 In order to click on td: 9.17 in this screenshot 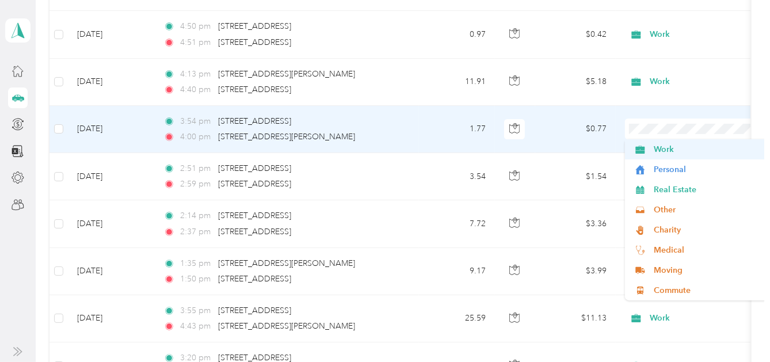, I will do `click(457, 272)`.